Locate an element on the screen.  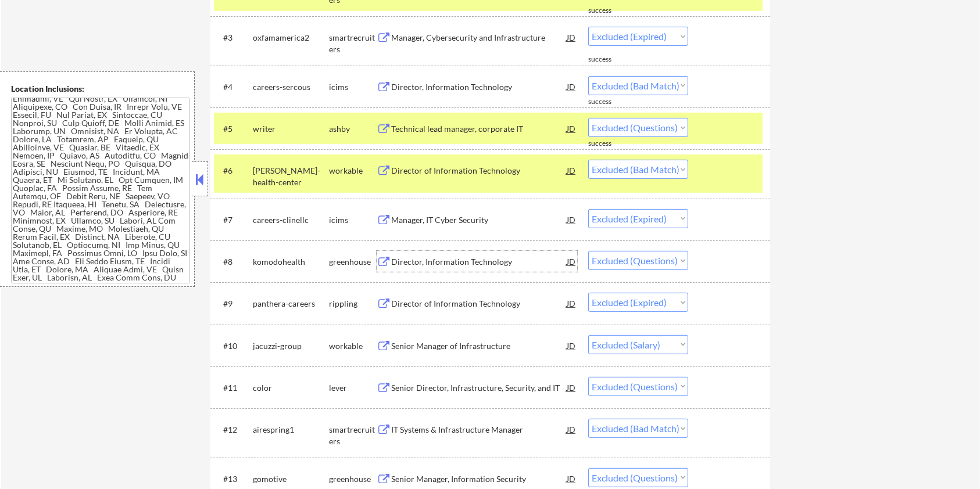
div: careers-sercous is located at coordinates (291, 87).